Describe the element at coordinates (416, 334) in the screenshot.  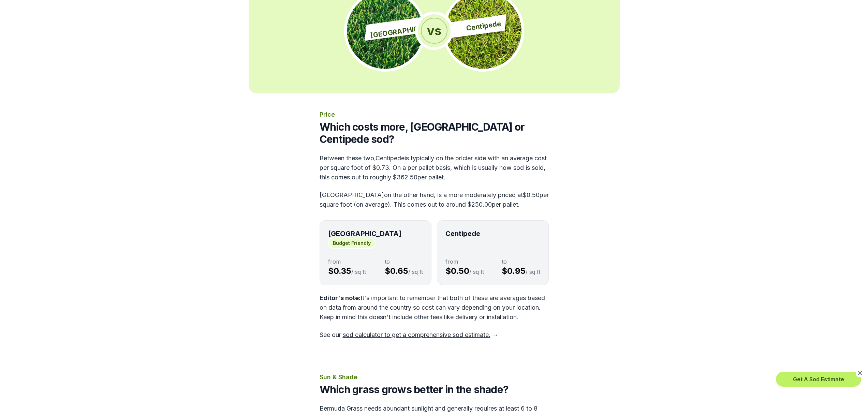
I see `a: sod calculator to get a comprehensive sod estimate.` at that location.